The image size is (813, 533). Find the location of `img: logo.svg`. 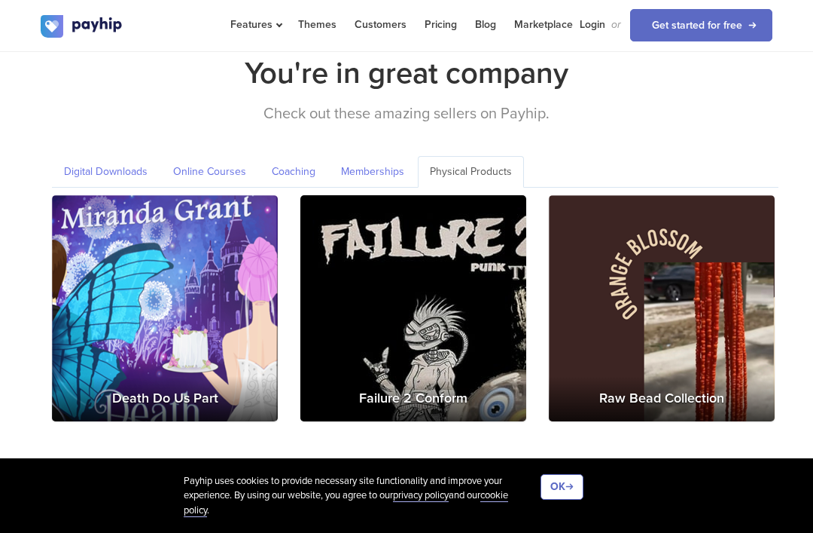

img: logo.svg is located at coordinates (82, 26).